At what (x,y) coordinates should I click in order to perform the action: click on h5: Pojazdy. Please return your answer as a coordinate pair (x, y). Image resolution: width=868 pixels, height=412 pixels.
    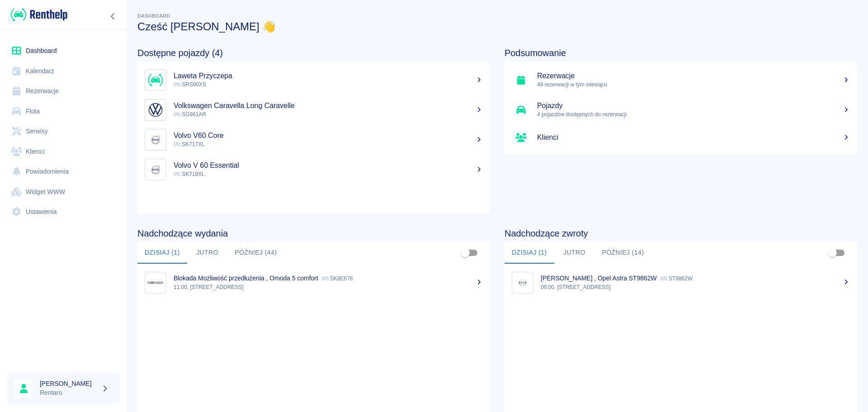
    Looking at the image, I should click on (694, 106).